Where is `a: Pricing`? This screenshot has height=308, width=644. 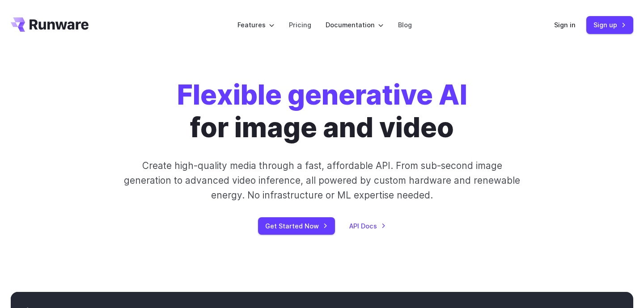 a: Pricing is located at coordinates (300, 25).